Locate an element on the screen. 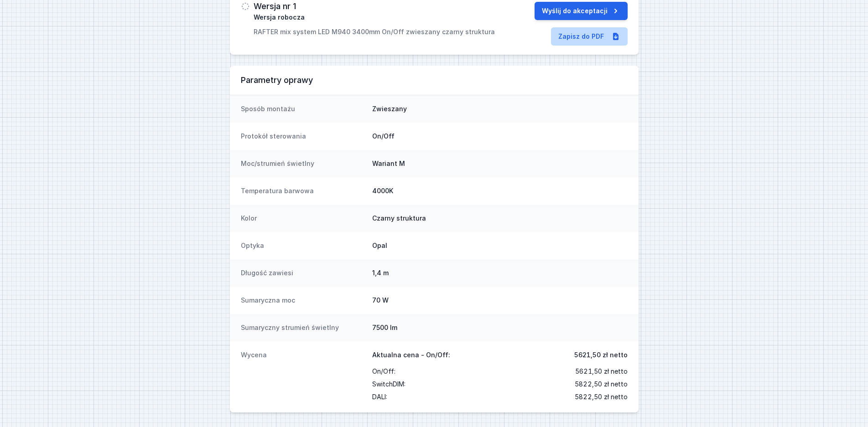 This screenshot has height=427, width=868. dt: Temperatura barwowa is located at coordinates (302, 191).